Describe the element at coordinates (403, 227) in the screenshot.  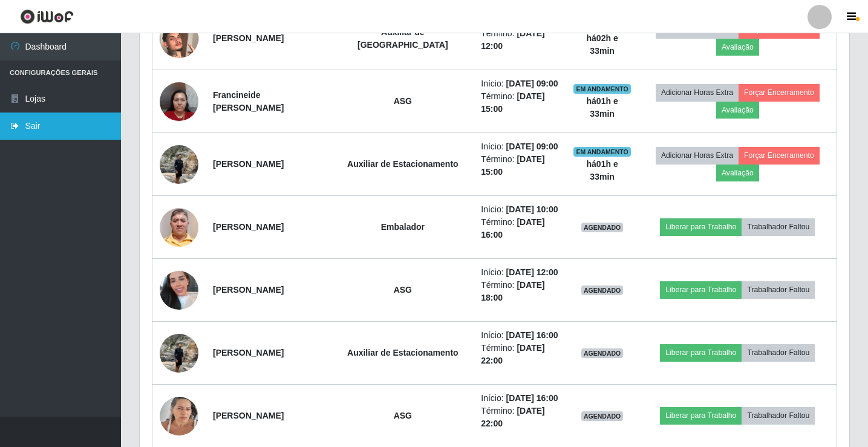
I see `strong: Embalador` at that location.